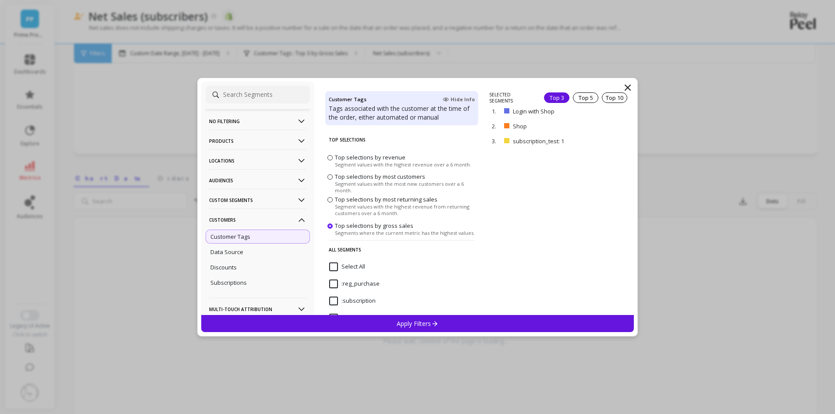  Describe the element at coordinates (227, 252) in the screenshot. I see `p: Data Source` at that location.